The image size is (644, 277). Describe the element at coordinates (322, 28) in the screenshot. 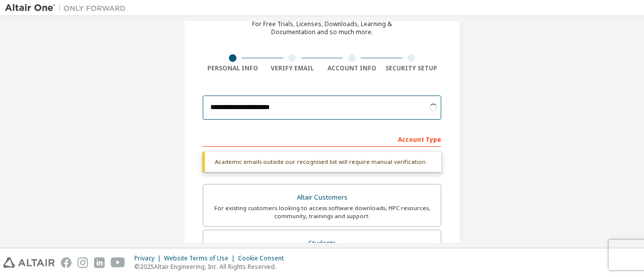

I see `div: For Free Trials, Licenses, Downloads, Learning & Documentation and so much more.` at that location.